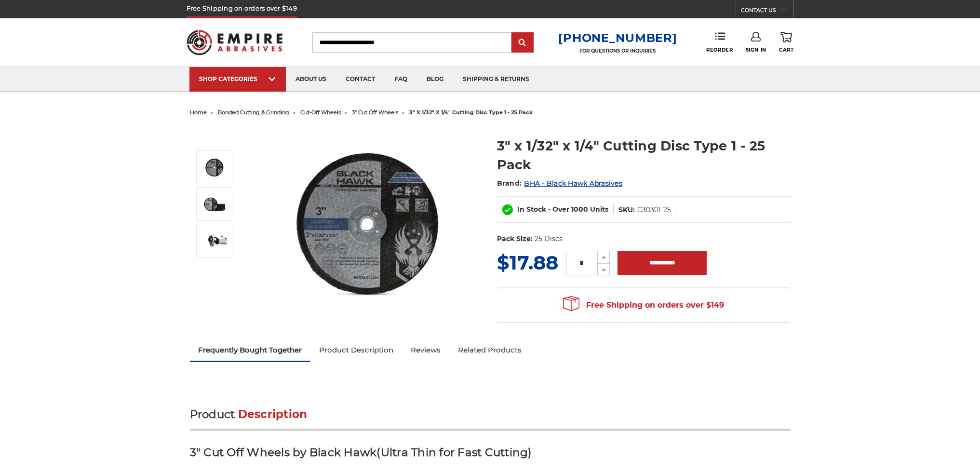  I want to click on span: In Stock, so click(531, 209).